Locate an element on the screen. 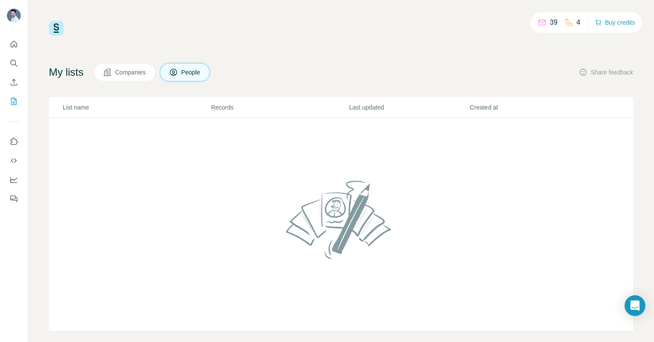 The width and height of the screenshot is (654, 342). p: 4 is located at coordinates (578, 22).